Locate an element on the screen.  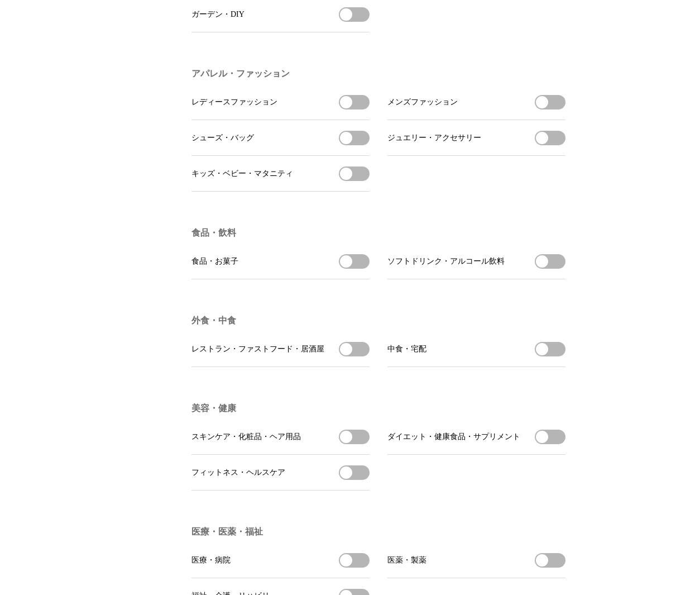
span: スキンケア・化粧品・ヘア用品 is located at coordinates (246, 437).